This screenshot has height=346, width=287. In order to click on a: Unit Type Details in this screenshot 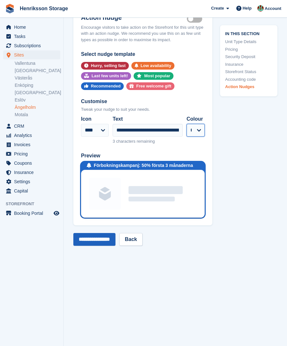, I will do `click(249, 42)`.